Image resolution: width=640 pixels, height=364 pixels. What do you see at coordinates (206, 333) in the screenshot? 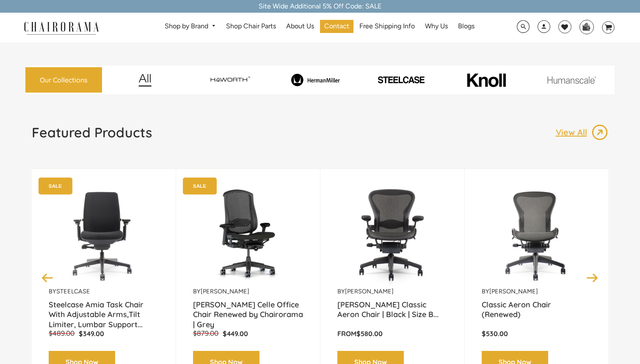
I see `span: $879.00` at bounding box center [206, 333].